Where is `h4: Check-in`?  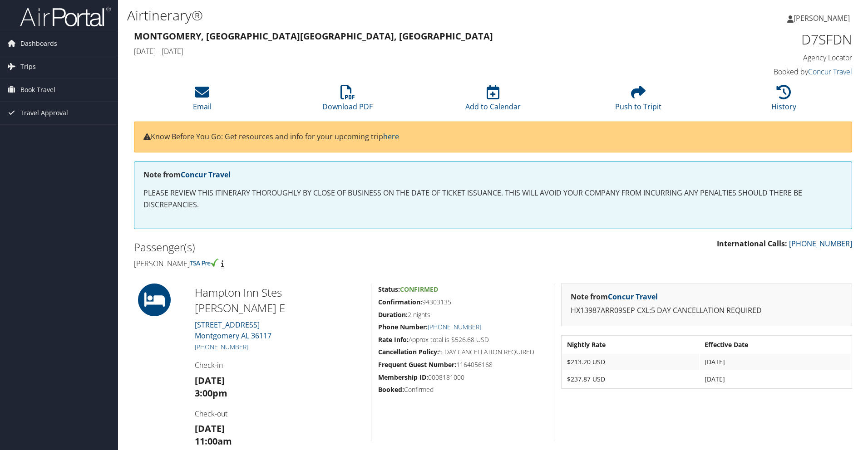
h4: Check-in is located at coordinates (279, 366).